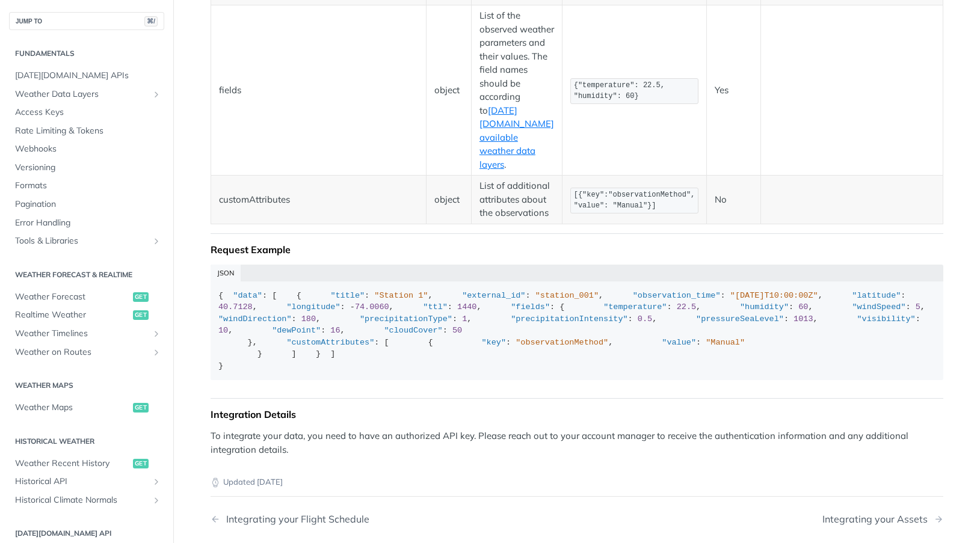 This screenshot has height=543, width=980. I want to click on span: "Station 1", so click(400, 295).